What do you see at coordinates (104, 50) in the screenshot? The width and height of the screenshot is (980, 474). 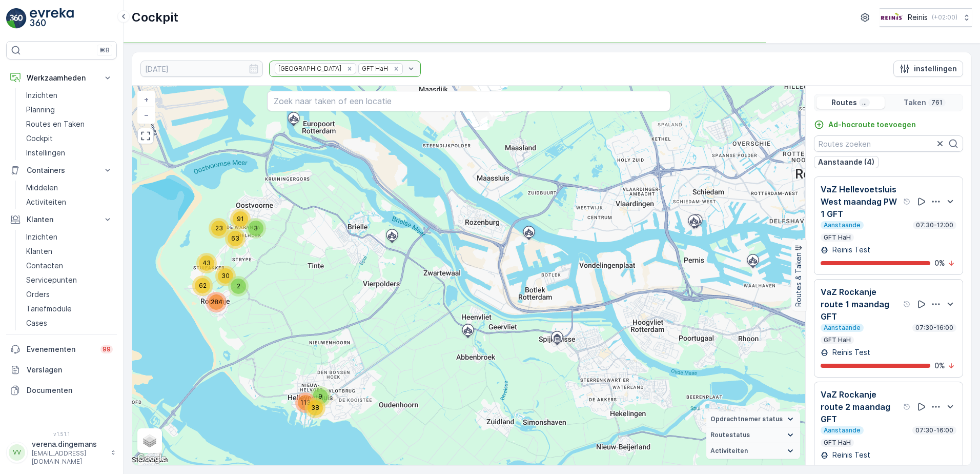 I see `p: ⌘B` at bounding box center [104, 50].